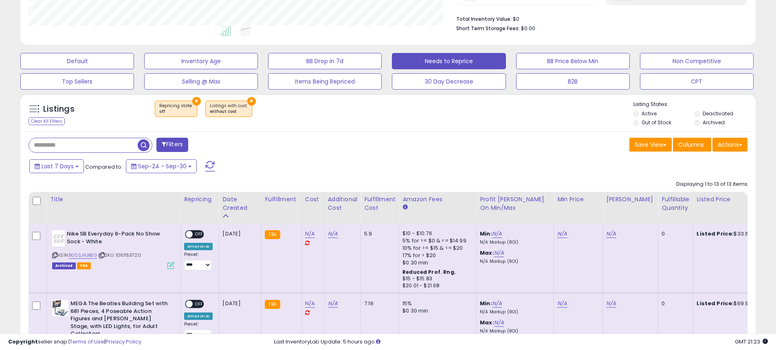  Describe the element at coordinates (123, 341) in the screenshot. I see `a: Privacy Policy` at that location.